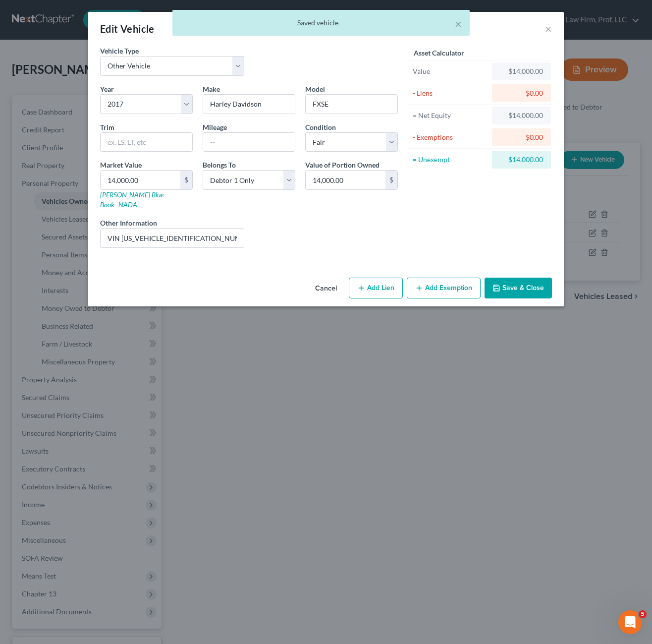 The height and width of the screenshot is (644, 652). What do you see at coordinates (450, 160) in the screenshot?
I see `div: = Unexempt` at bounding box center [450, 160].